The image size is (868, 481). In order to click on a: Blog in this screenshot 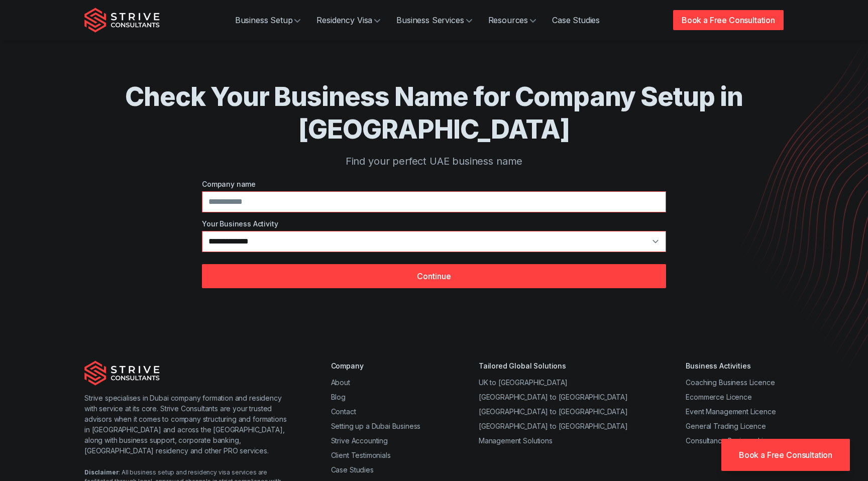, I will do `click(338, 397)`.